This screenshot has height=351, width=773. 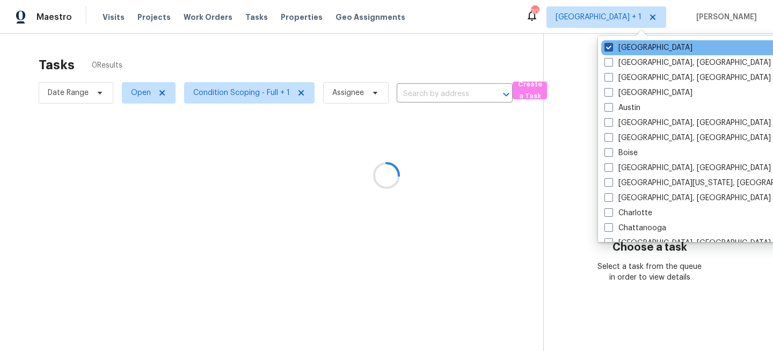 What do you see at coordinates (535, 12) in the screenshot?
I see `div: 70` at bounding box center [535, 12].